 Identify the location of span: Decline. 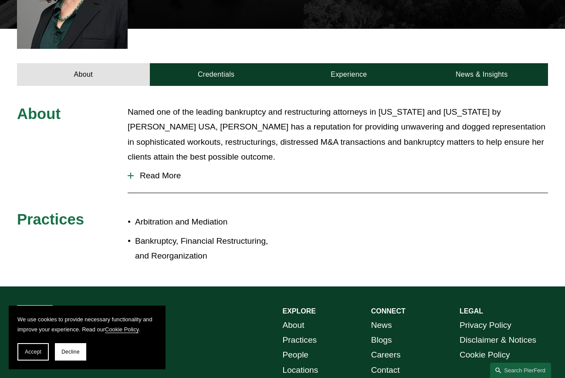
(71, 352).